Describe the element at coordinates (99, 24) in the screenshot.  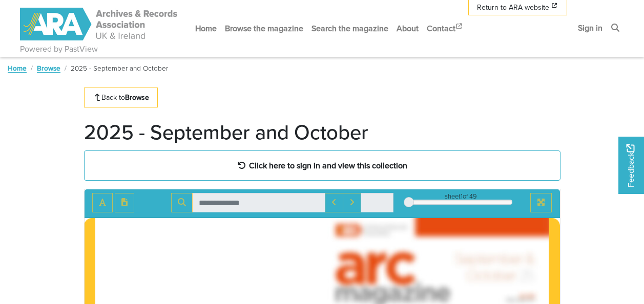
I see `img: ARA - ARC Magazine | Powered by PastView` at that location.